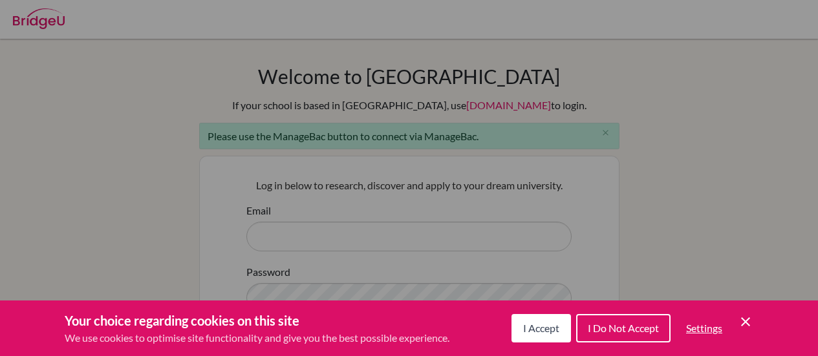 The width and height of the screenshot is (818, 356). Describe the element at coordinates (541, 328) in the screenshot. I see `button: I Accept` at that location.